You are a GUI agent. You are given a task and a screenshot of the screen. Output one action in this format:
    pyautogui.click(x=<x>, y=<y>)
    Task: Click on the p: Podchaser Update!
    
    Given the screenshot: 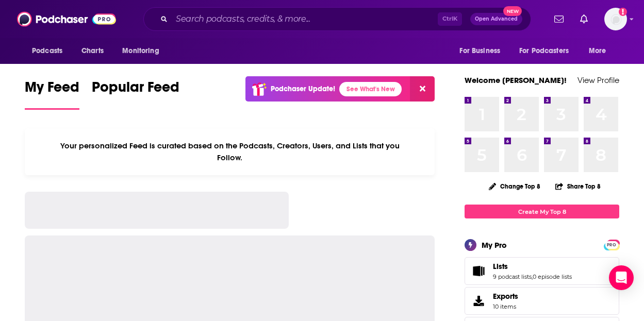 What is the action you would take?
    pyautogui.click(x=303, y=89)
    